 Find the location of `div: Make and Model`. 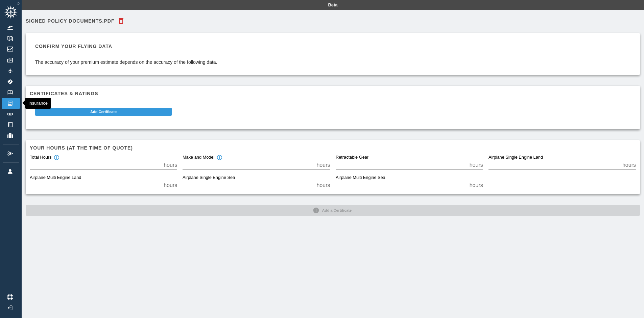

div: Make and Model is located at coordinates (203, 158).